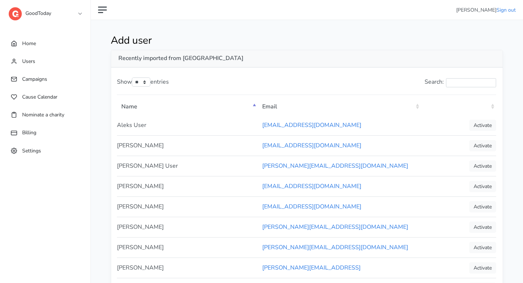  I want to click on th: Name: activate to sort column descending, so click(188, 106).